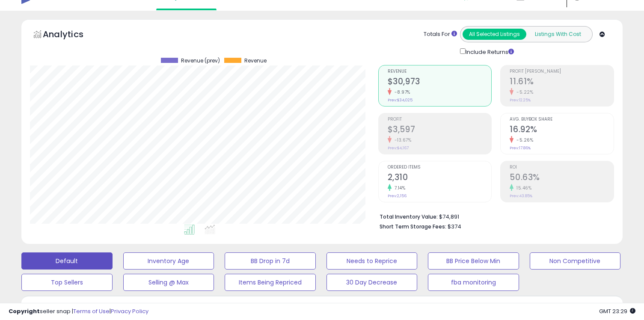 Image resolution: width=644 pixels, height=320 pixels. Describe the element at coordinates (372, 282) in the screenshot. I see `button: 30 Day Decrease` at that location.